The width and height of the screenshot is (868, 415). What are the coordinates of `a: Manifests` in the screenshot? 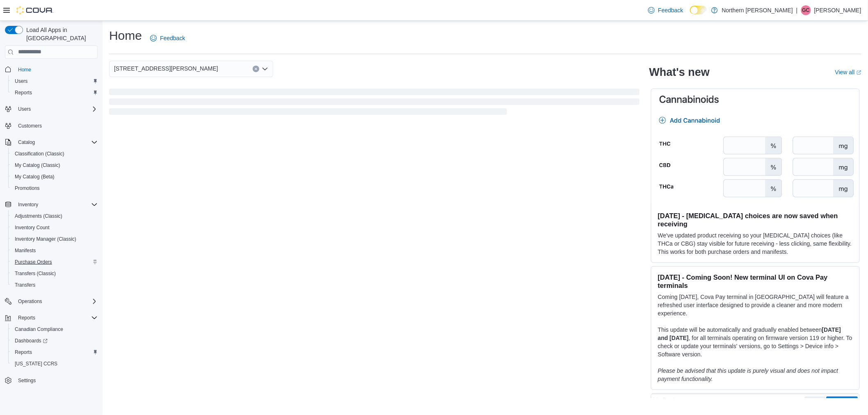 It's located at (25, 251).